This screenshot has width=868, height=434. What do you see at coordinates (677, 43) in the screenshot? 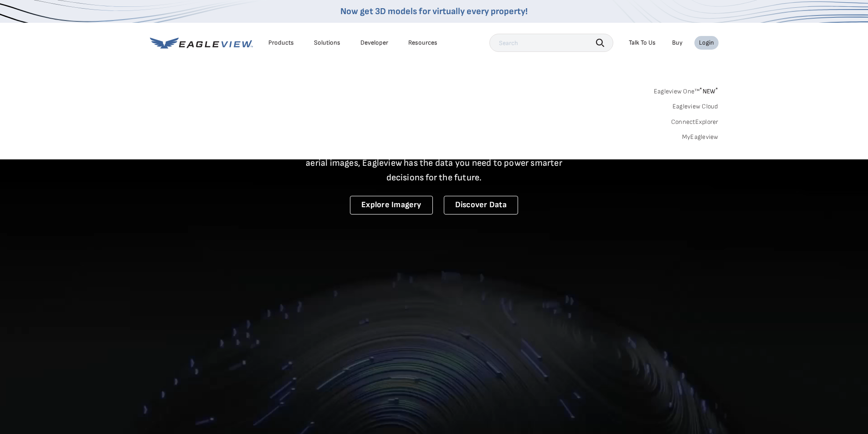
I see `a: Buy` at bounding box center [677, 43].